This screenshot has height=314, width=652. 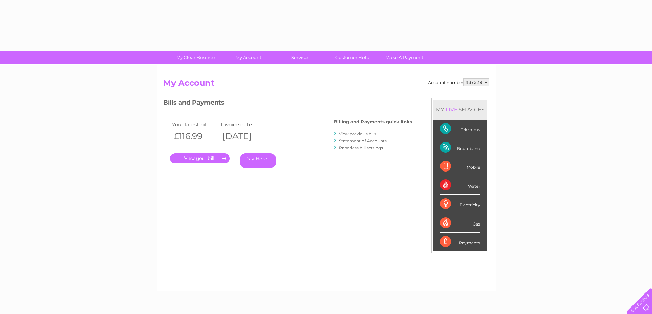 What do you see at coordinates (458, 82) in the screenshot?
I see `div: Account number` at bounding box center [458, 82].